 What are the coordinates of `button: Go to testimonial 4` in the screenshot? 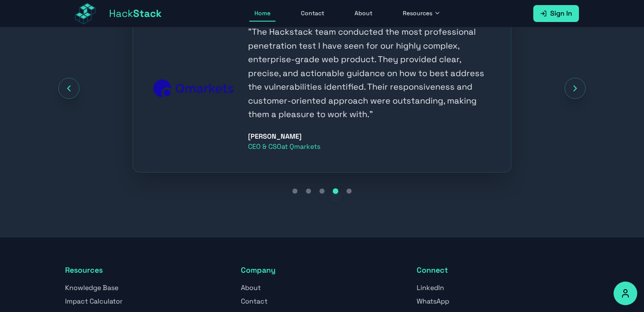 It's located at (335, 191).